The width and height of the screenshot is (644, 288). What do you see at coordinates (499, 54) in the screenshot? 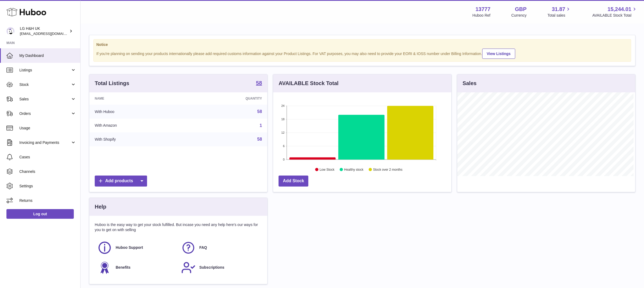
I see `a: View Listings` at bounding box center [499, 54].